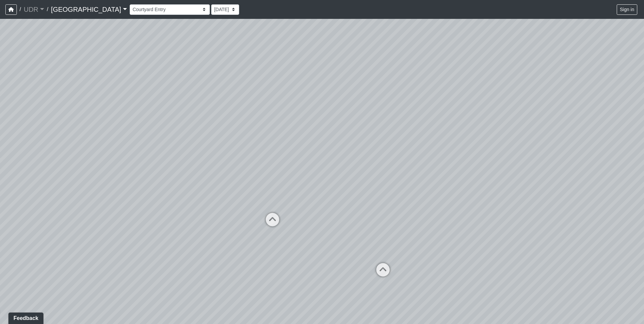 The height and width of the screenshot is (324, 644). Describe the element at coordinates (627, 10) in the screenshot. I see `button: Sign in` at that location.